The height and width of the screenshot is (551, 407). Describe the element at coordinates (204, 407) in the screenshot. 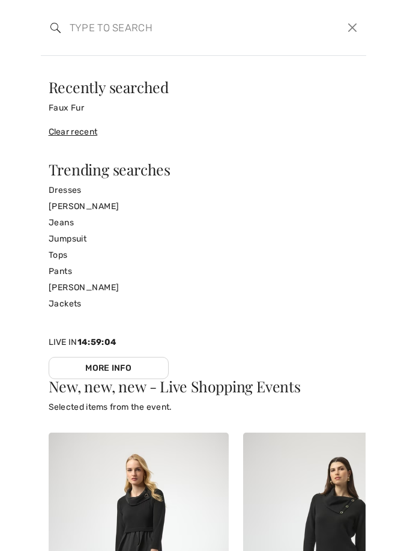

I see `p: Selected items from the event.` at that location.